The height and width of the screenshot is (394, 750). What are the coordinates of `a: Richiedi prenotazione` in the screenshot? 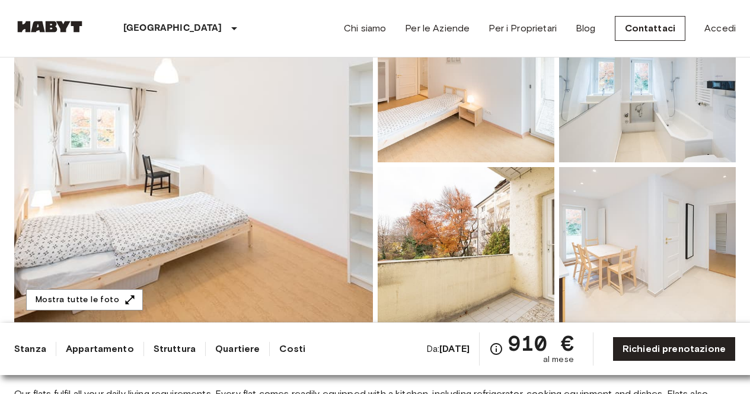 It's located at (674, 349).